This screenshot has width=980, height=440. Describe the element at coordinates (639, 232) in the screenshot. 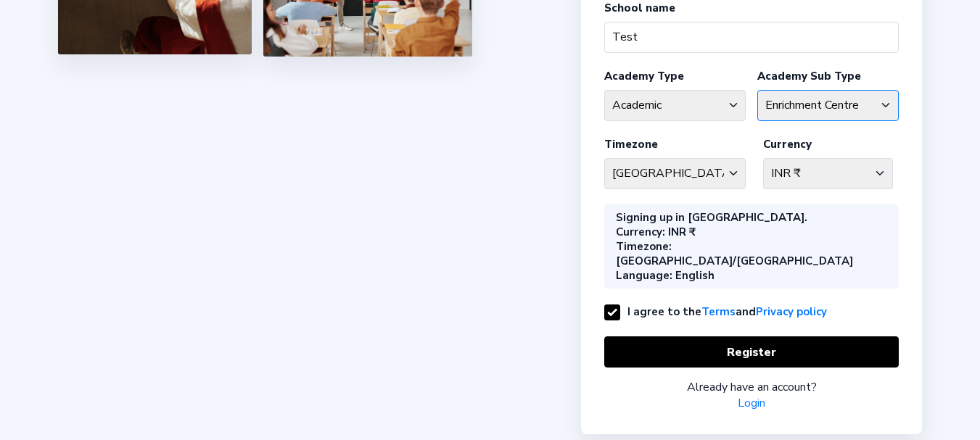

I see `b: Currency` at that location.